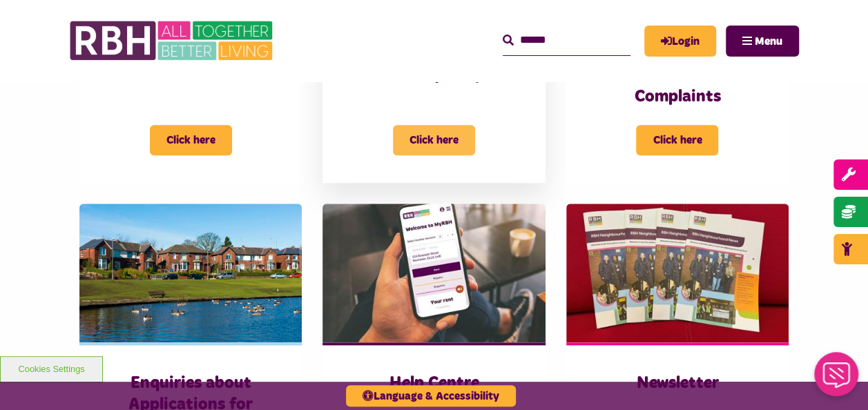  What do you see at coordinates (677, 85) in the screenshot?
I see `h3: Feedback and Complaints` at bounding box center [677, 85].